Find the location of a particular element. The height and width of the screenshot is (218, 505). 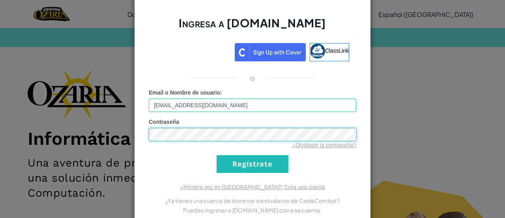

span: Contraseña is located at coordinates (164, 122).